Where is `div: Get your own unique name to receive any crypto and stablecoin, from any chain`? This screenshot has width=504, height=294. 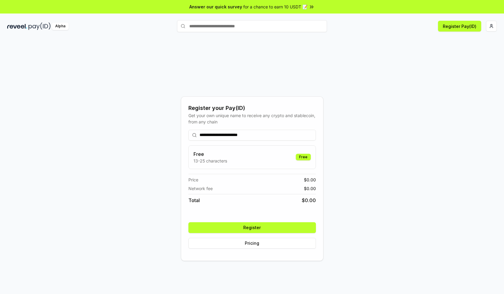 div: Get your own unique name to receive any crypto and stablecoin, from any chain is located at coordinates (252, 119).